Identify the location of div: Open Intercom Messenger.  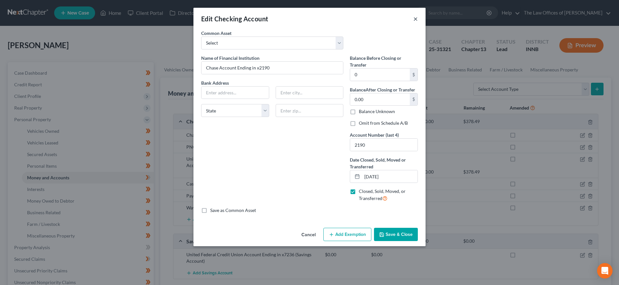
(605, 270).